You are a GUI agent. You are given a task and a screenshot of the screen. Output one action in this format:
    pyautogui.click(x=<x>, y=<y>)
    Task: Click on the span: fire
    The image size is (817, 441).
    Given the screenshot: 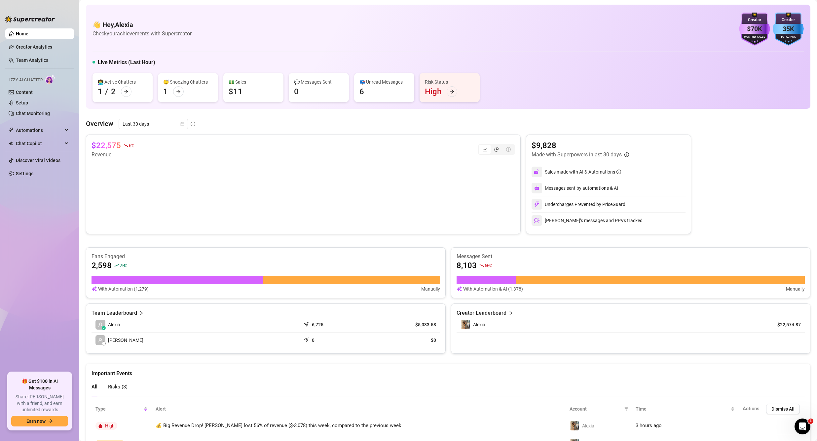 What is the action you would take?
    pyautogui.click(x=100, y=426)
    